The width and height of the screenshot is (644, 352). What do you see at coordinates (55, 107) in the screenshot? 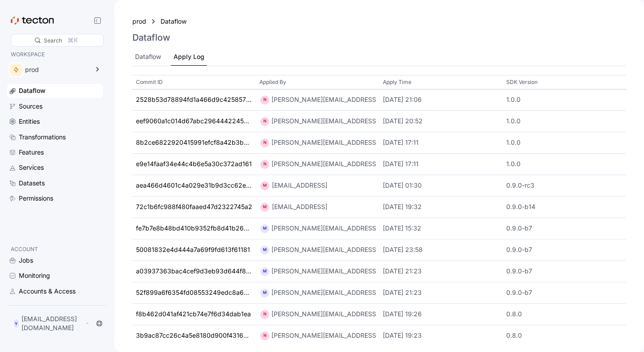
I see `a: Sources` at bounding box center [55, 107].